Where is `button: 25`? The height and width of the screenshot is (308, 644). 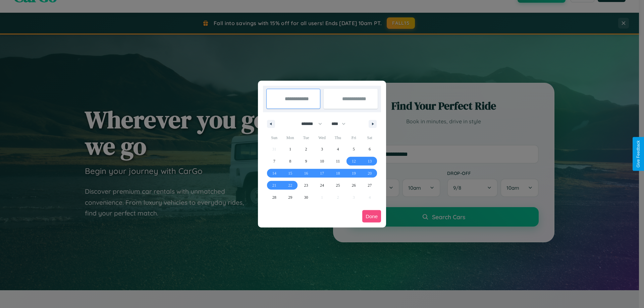
button: 25 is located at coordinates (338, 186).